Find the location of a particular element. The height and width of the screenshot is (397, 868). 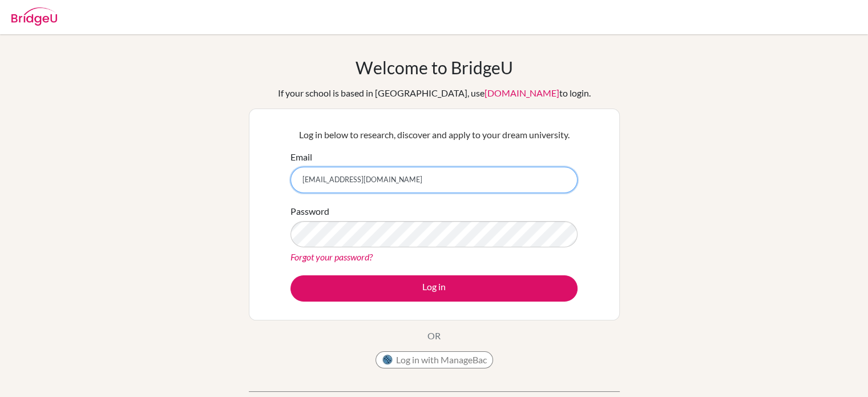

label: Email is located at coordinates (301, 157).